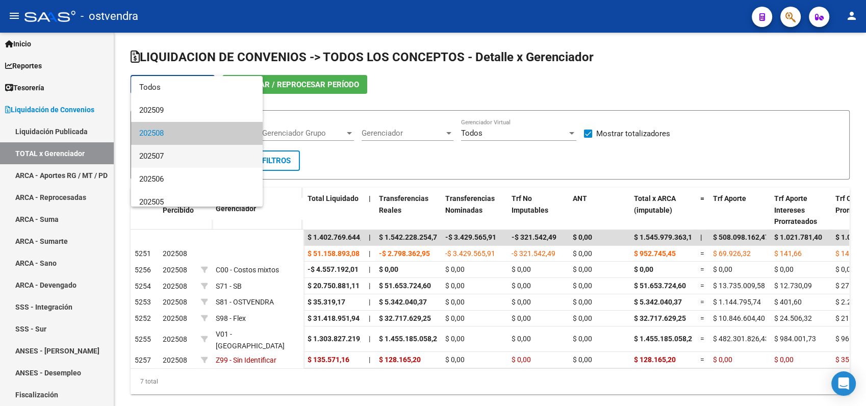 This screenshot has height=406, width=866. Describe the element at coordinates (197, 202) in the screenshot. I see `span: 202505` at that location.